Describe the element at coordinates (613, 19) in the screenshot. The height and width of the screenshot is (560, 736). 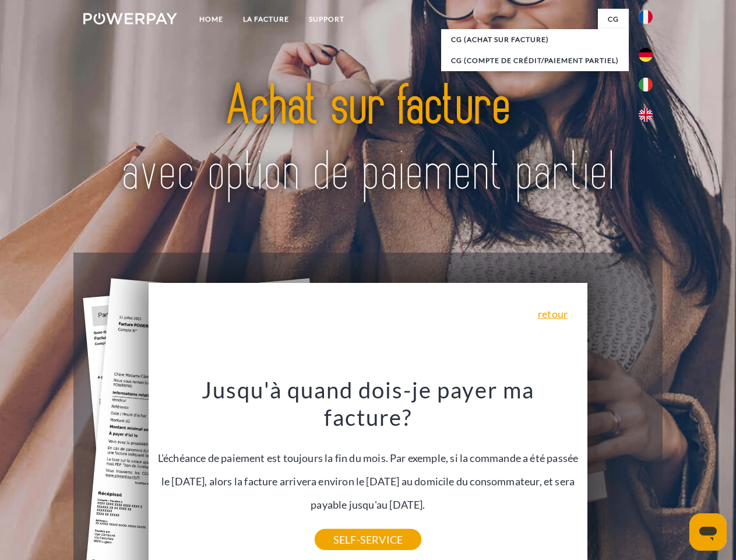
I see `a: CG` at that location.